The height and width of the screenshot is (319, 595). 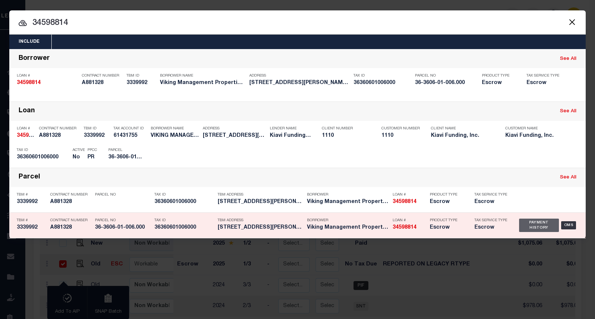 I want to click on div: Parcel, so click(x=29, y=178).